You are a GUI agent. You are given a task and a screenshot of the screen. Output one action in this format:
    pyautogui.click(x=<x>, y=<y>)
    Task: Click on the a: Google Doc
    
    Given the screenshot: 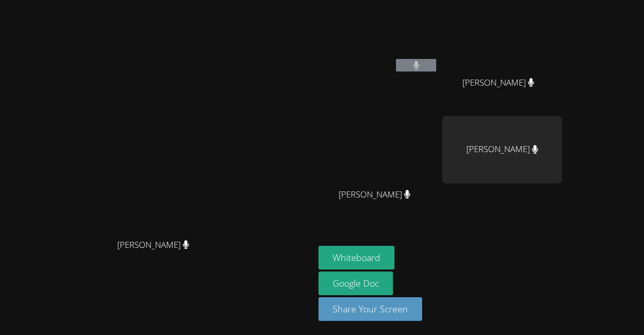 What is the action you would take?
    pyautogui.click(x=356, y=283)
    